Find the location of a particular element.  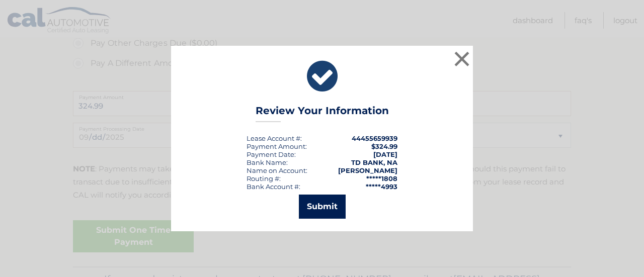

strong: TD BANK, NA is located at coordinates (374, 163).